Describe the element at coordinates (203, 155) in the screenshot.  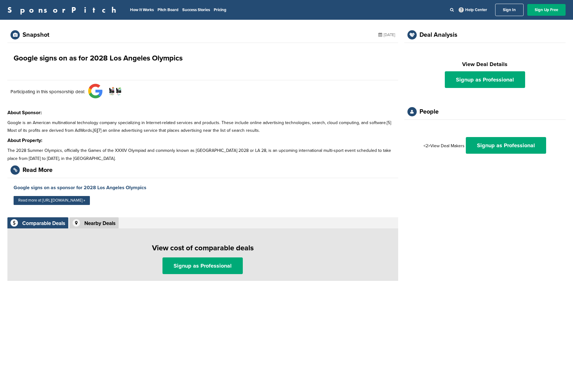
I see `p: The 2028 Summer Olympics, officially the Games of the XXXIV Olympiad and commonly known as [GEOGR...` at that location.